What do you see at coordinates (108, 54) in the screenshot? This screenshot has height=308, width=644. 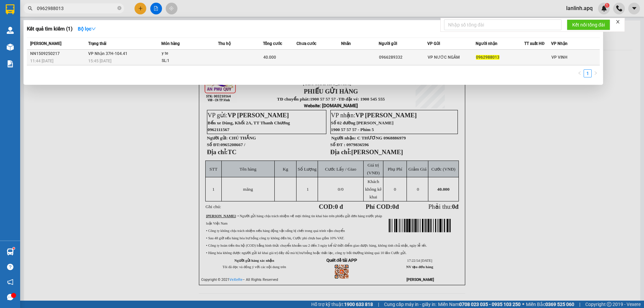 I see `span: VP Nhận 37H-104.41` at bounding box center [108, 54].